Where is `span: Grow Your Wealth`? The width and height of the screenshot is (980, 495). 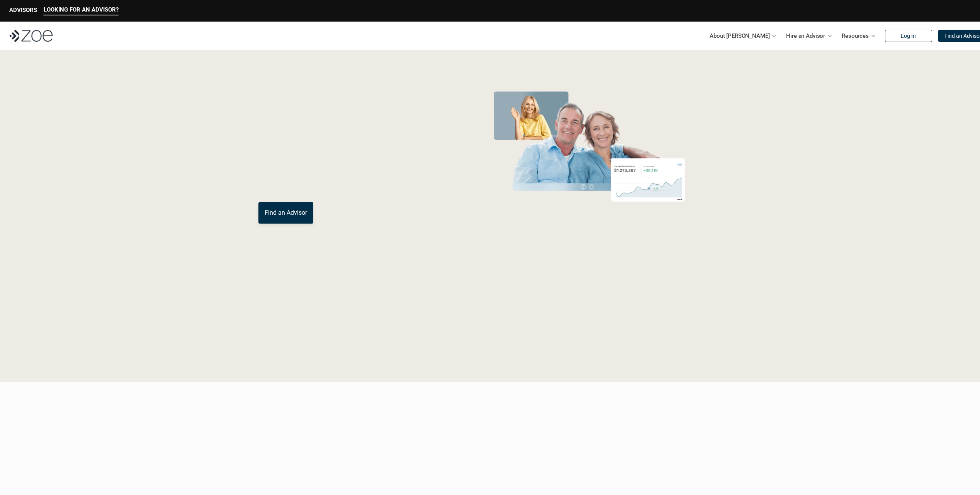
span: Grow Your Wealth is located at coordinates (344, 100).